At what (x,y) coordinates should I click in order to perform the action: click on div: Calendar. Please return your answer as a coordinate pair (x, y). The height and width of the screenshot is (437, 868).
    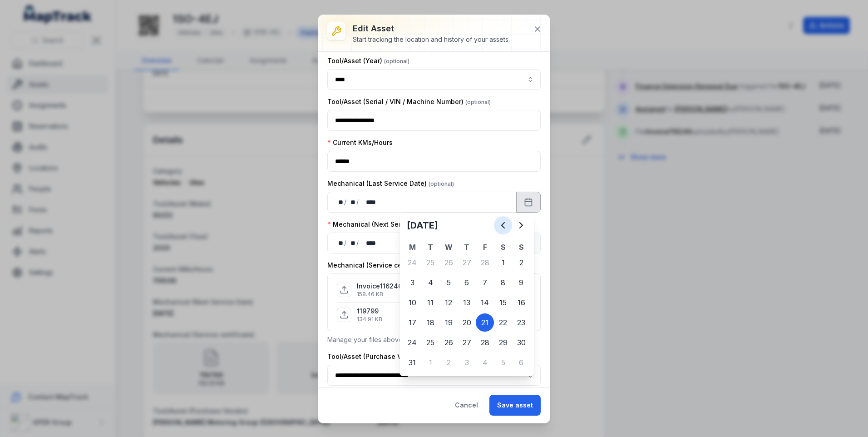
    Looking at the image, I should click on (467, 295).